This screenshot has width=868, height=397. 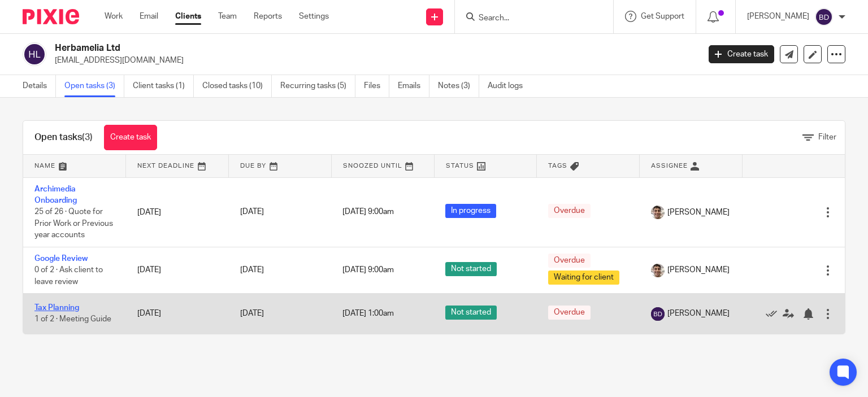 What do you see at coordinates (94, 86) in the screenshot?
I see `a: Open tasks (3)` at bounding box center [94, 86].